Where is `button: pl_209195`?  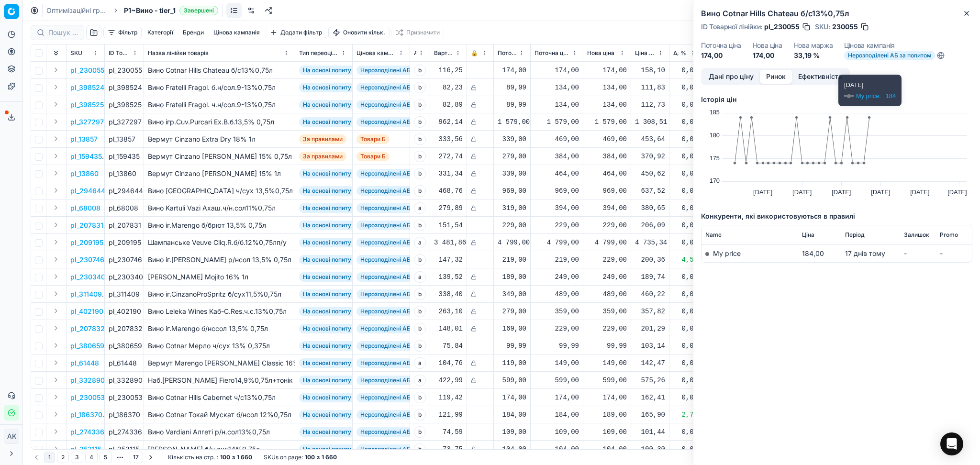 button: pl_209195 is located at coordinates (87, 243).